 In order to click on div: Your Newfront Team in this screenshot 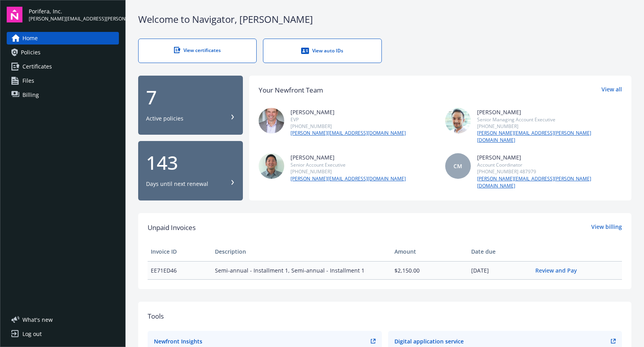, I will do `click(291, 90)`.